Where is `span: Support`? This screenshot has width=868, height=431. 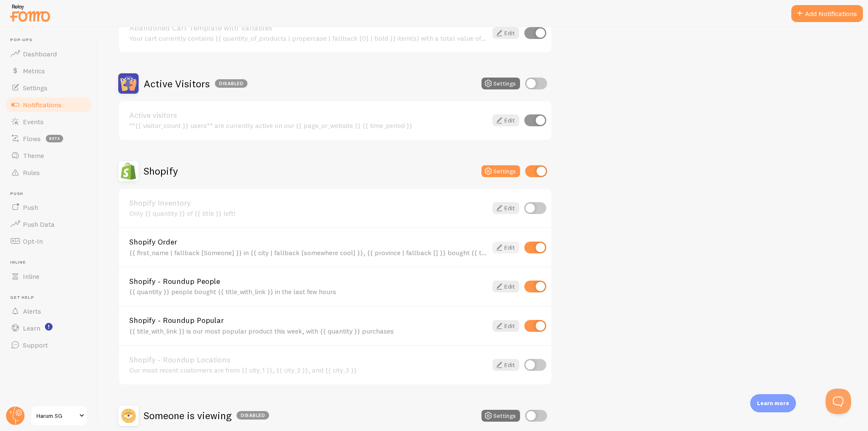 span: Support is located at coordinates (35, 345).